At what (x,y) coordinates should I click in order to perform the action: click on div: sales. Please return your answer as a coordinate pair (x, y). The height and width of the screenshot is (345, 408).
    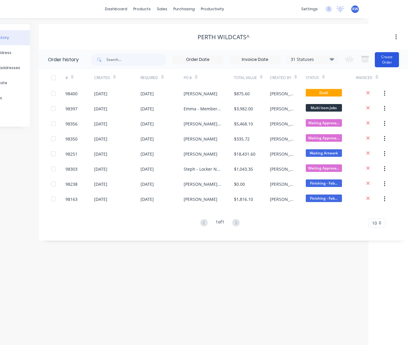
    Looking at the image, I should click on (162, 9).